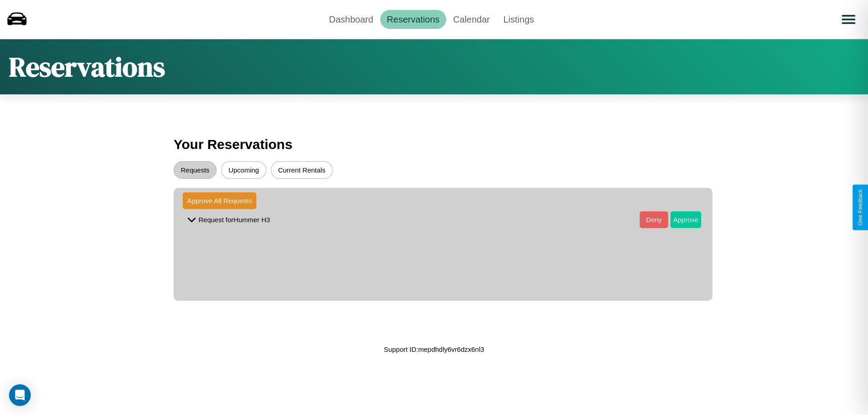 Image resolution: width=868 pixels, height=415 pixels. I want to click on p: Support ID: mepdhdly6vr6dzx6nl3, so click(434, 349).